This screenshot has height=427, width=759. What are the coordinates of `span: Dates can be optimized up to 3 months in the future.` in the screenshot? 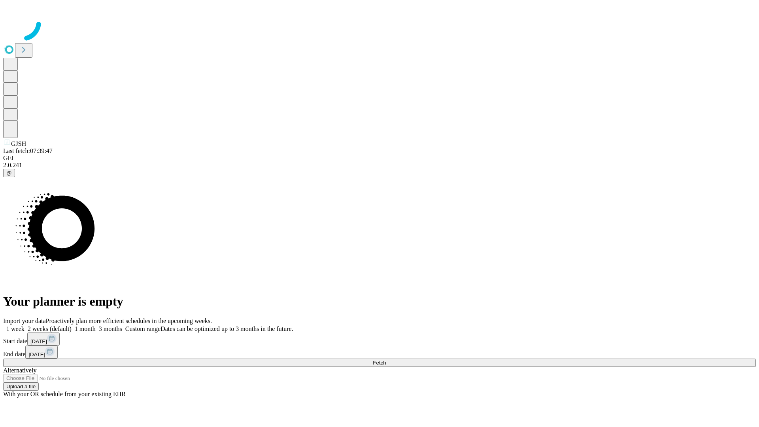 It's located at (227, 329).